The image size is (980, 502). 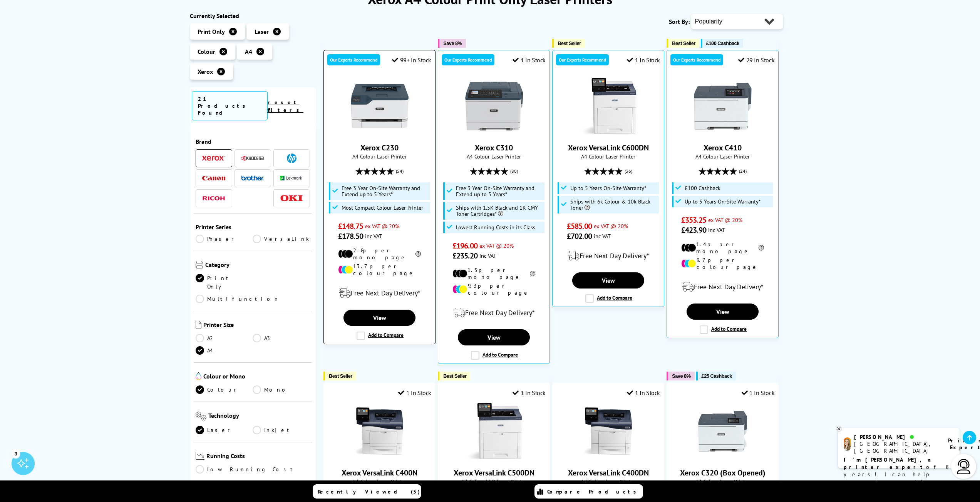 What do you see at coordinates (201, 416) in the screenshot?
I see `img: Technology` at bounding box center [201, 416].